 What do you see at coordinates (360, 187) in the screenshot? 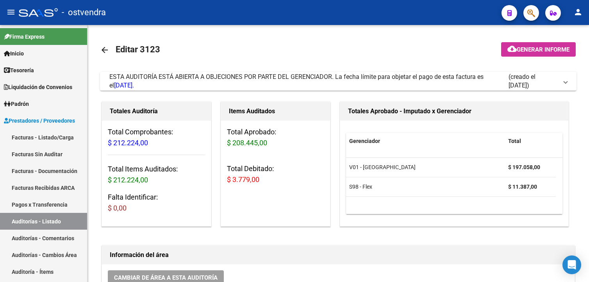
I see `span: S98 - Flex` at bounding box center [360, 187].